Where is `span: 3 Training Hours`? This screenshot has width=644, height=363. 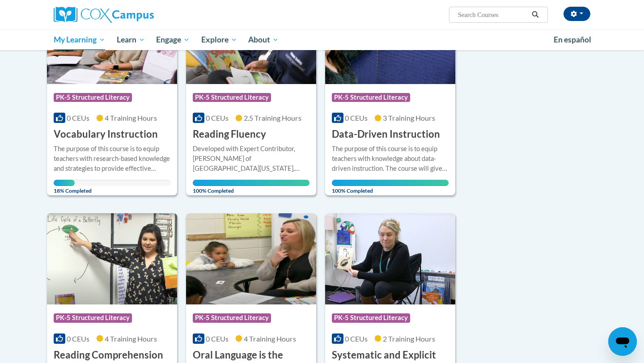 span: 3 Training Hours is located at coordinates (409, 117).